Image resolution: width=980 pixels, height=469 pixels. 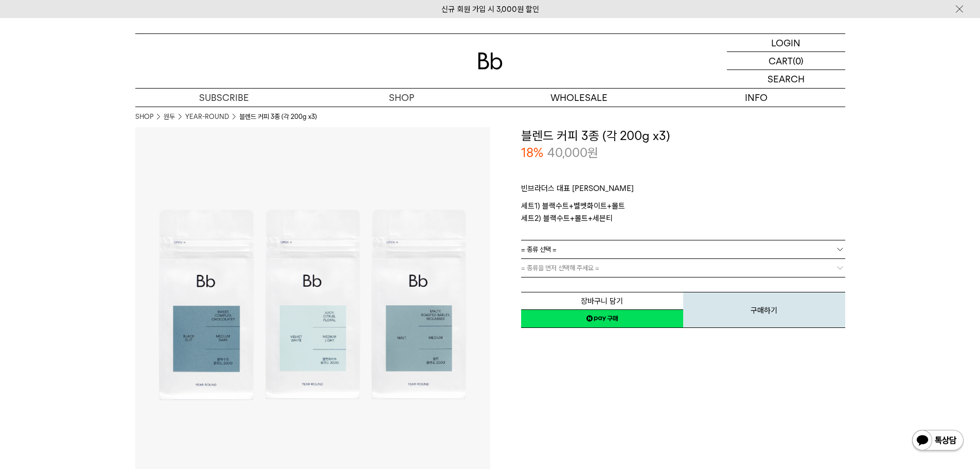 What do you see at coordinates (224, 97) in the screenshot?
I see `p: SUBSCRIBE` at bounding box center [224, 97].